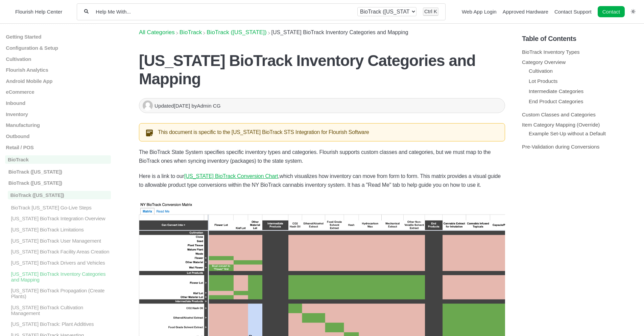  I want to click on span: by, so click(206, 106).